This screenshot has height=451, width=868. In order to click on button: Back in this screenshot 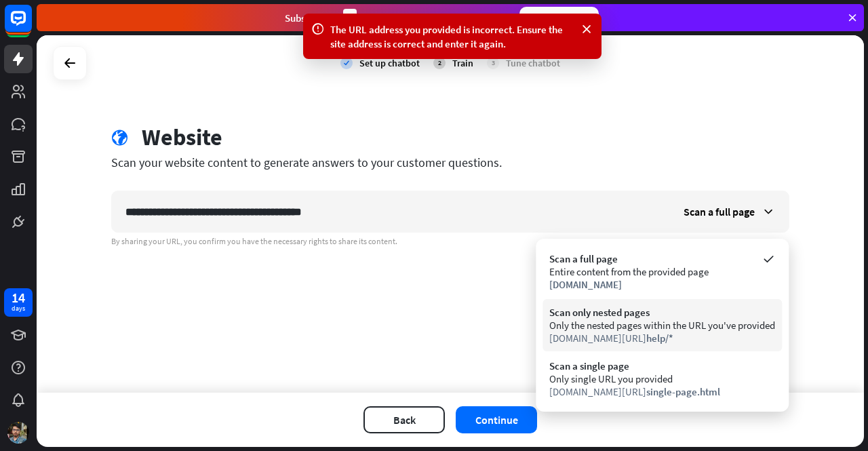, I will do `click(404, 420)`.